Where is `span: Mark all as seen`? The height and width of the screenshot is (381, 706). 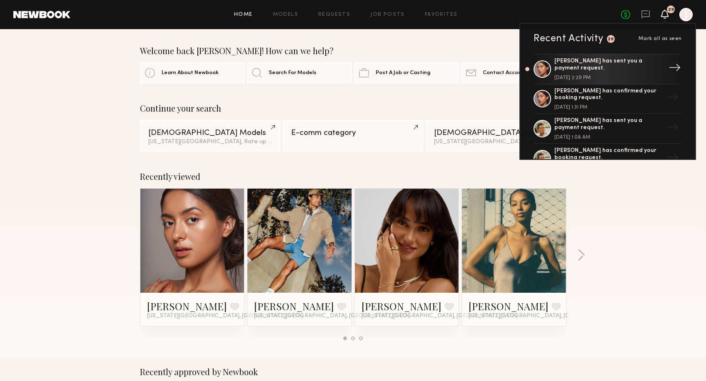
span: Mark all as seen is located at coordinates (660, 39).